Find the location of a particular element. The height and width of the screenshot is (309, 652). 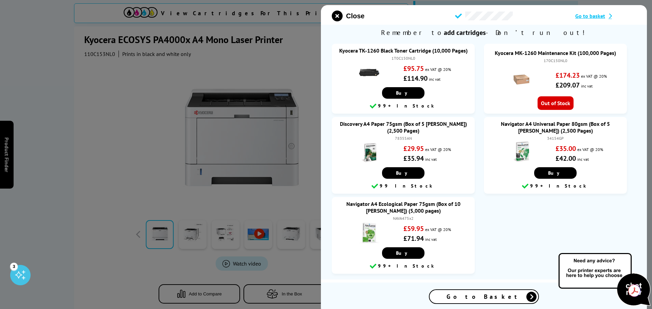

img: Open Live Chat window is located at coordinates (604, 280).